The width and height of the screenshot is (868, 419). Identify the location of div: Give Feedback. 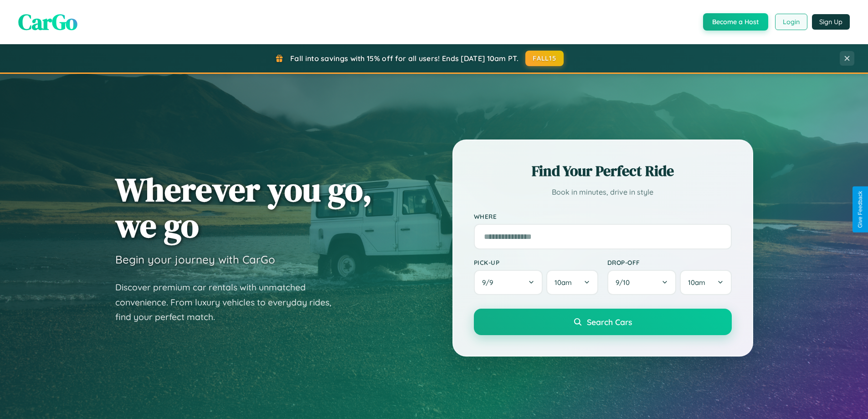
(860, 210).